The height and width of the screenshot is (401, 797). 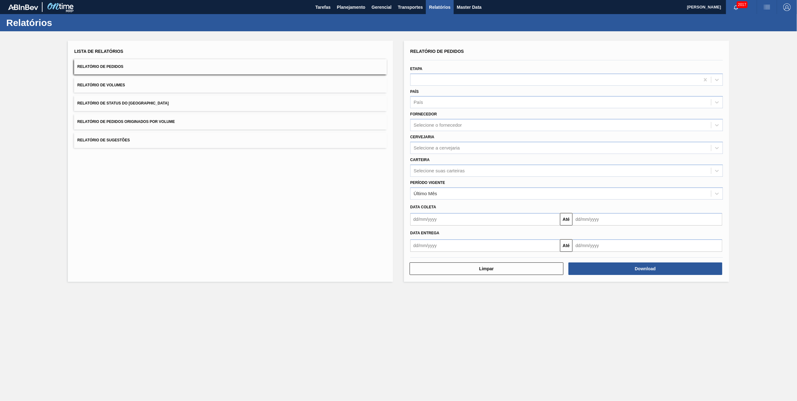 What do you see at coordinates (416, 69) in the screenshot?
I see `label: Etapa` at bounding box center [416, 69].